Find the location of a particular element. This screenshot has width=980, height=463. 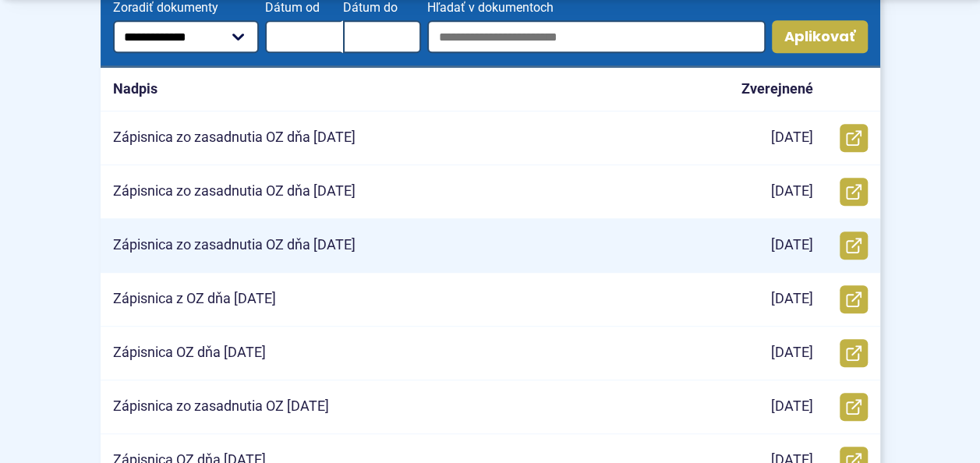

span: Dátum do is located at coordinates (382, 7).